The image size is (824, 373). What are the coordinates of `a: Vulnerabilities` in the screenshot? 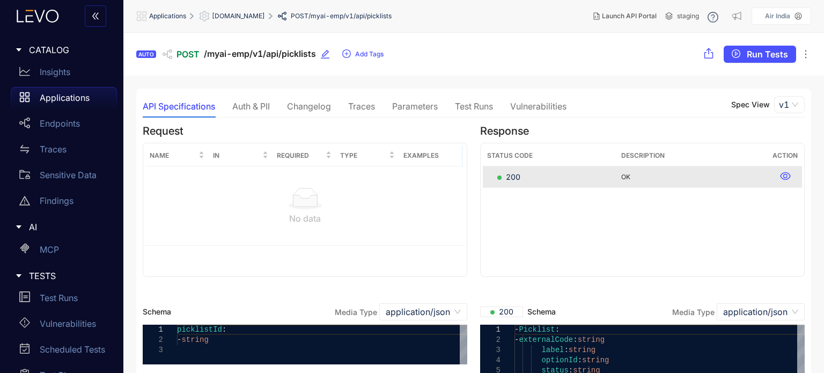 It's located at (64, 326).